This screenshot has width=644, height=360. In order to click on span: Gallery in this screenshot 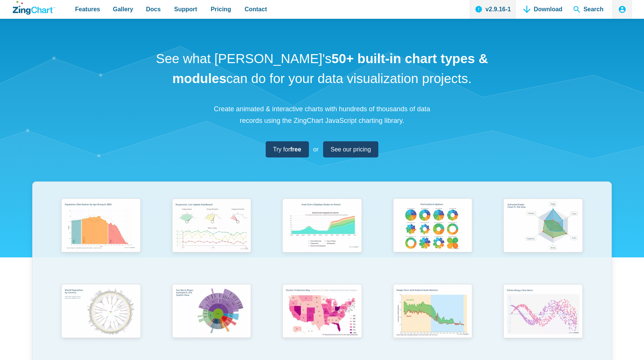, I will do `click(123, 9)`.